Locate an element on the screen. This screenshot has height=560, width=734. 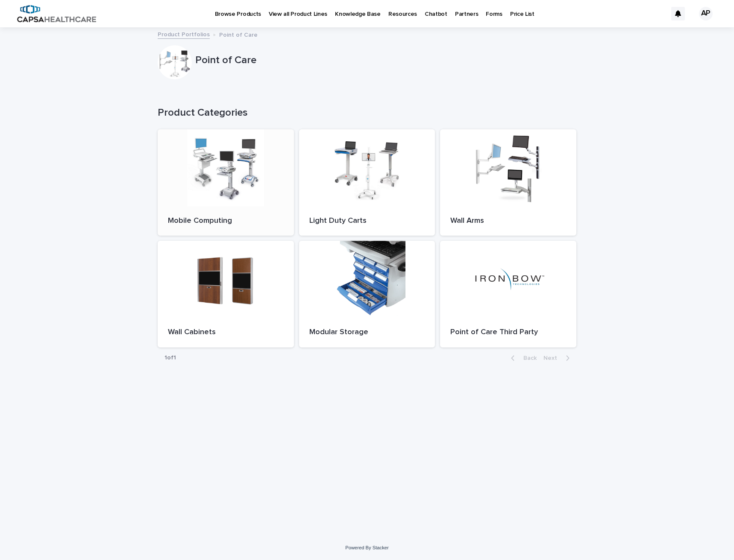
p: Mobile Computing is located at coordinates (225, 221).